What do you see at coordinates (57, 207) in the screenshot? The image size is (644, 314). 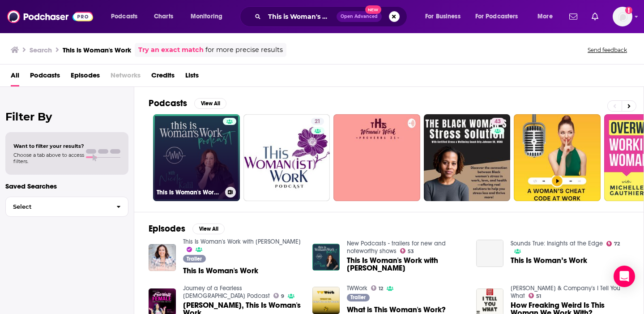 I see `span: Select` at bounding box center [57, 207].